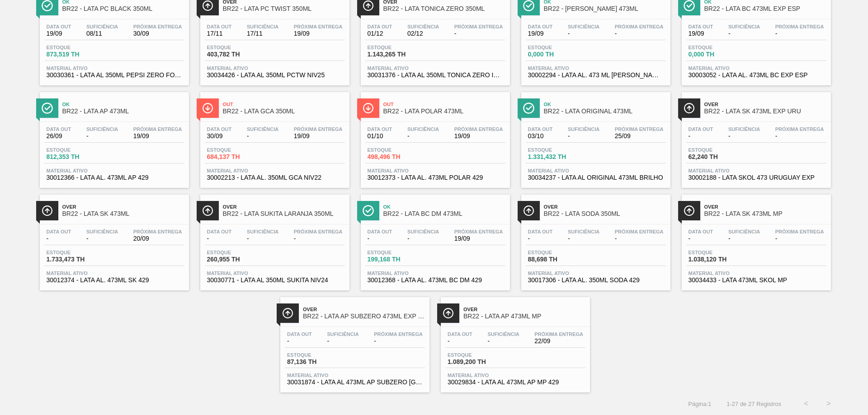 This screenshot has height=415, width=868. What do you see at coordinates (595, 239) in the screenshot?
I see `a: ÍconeOverBR22 - LATA SODA 350MLData out-Suficiência-Próxima Entrega-Estoque88,698 THMaterial ativ...` at bounding box center [595, 239].